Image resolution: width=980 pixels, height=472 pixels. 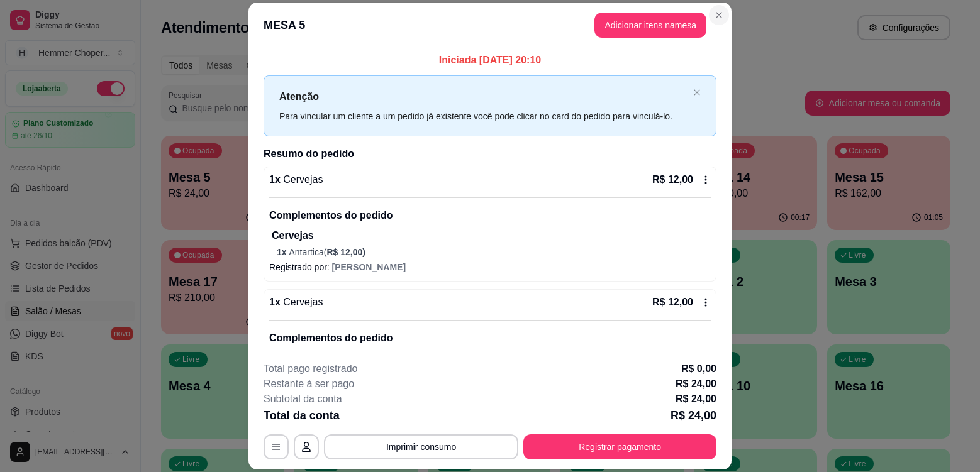 What do you see at coordinates (310, 369) in the screenshot?
I see `p: Total pago registrado` at bounding box center [310, 369].